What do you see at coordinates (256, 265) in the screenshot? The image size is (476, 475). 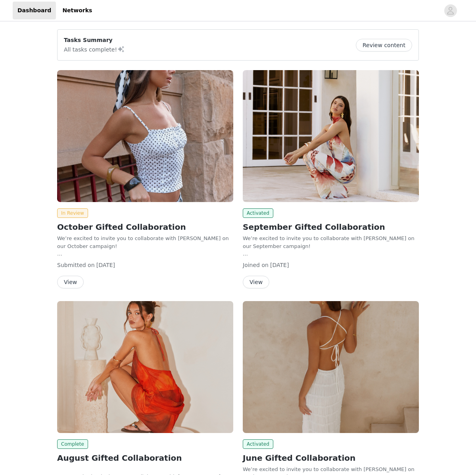 I see `span: Joined on` at bounding box center [256, 265].